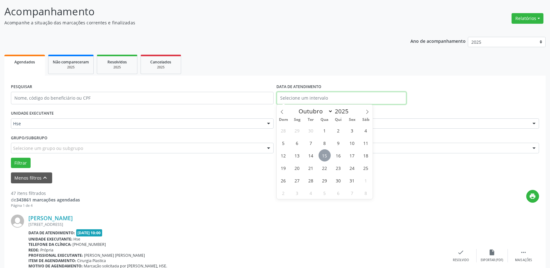  I want to click on span: Novembro 4, 2025, so click(311, 193).